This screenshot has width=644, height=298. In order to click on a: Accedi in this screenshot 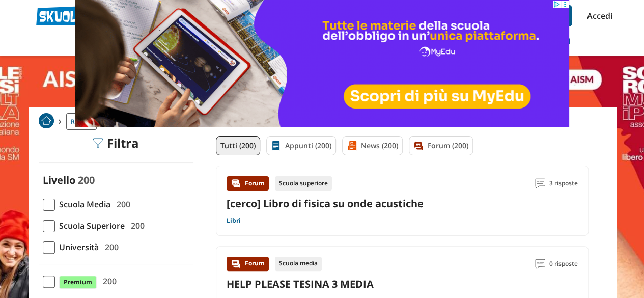, I will do `click(597, 16)`.